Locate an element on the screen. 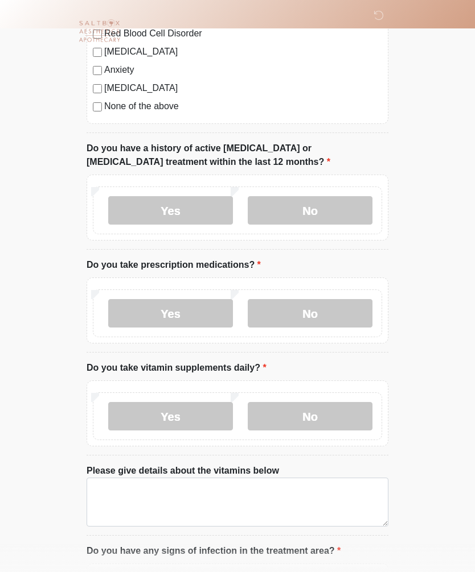 The height and width of the screenshot is (572, 475). label: Please give details about the vitamins below is located at coordinates (183, 471).